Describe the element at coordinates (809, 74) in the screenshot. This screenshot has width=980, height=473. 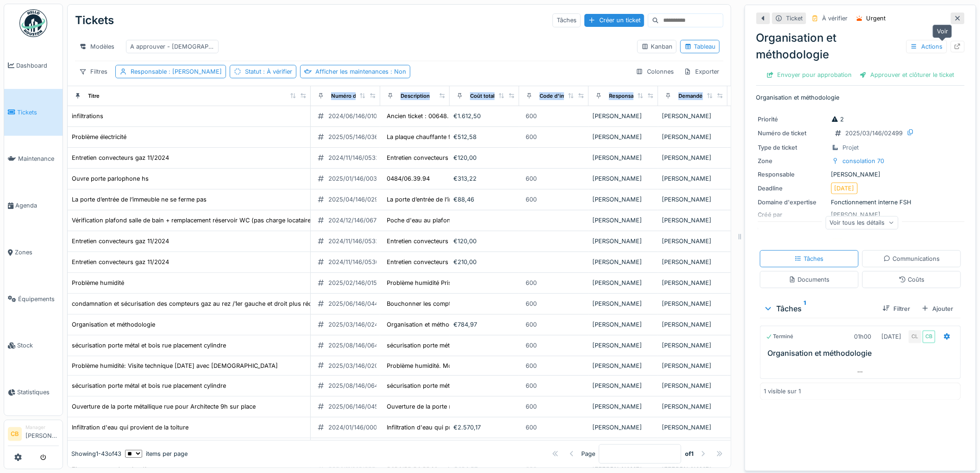
I see `div: Envoyer pour approbation` at that location.